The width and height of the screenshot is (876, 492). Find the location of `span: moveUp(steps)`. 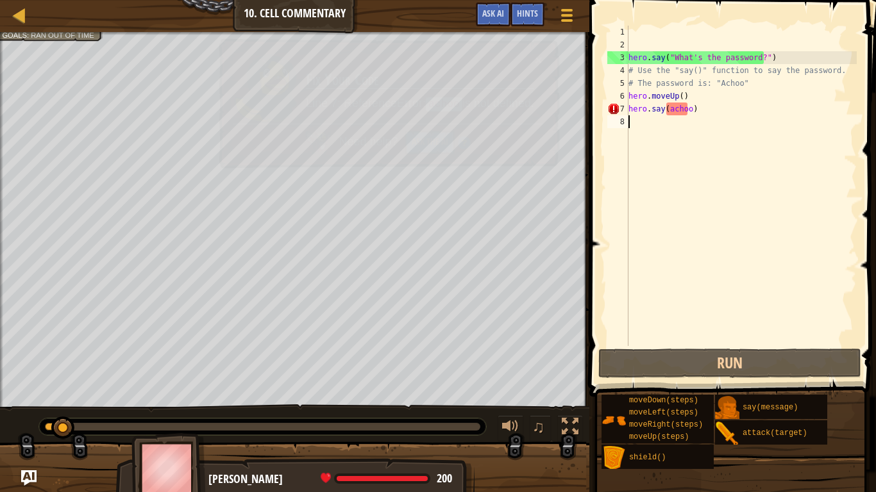

span: moveUp(steps) is located at coordinates (659, 437).